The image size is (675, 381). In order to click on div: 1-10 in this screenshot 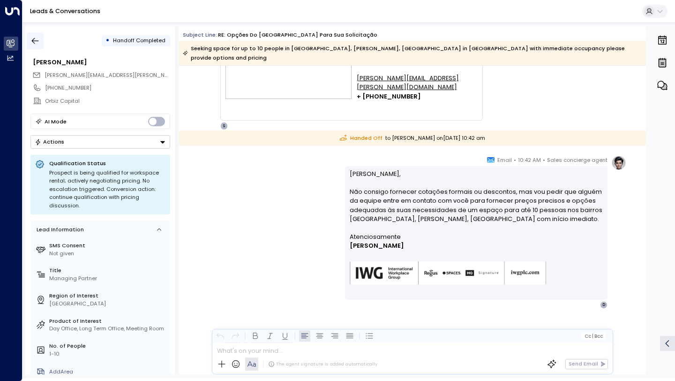, I will do `click(108, 354)`.